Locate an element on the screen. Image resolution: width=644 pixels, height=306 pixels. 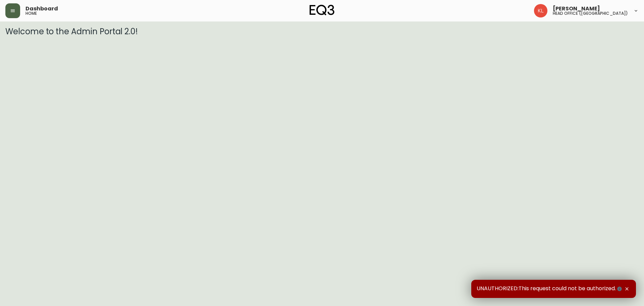
h5: home is located at coordinates (31, 14).